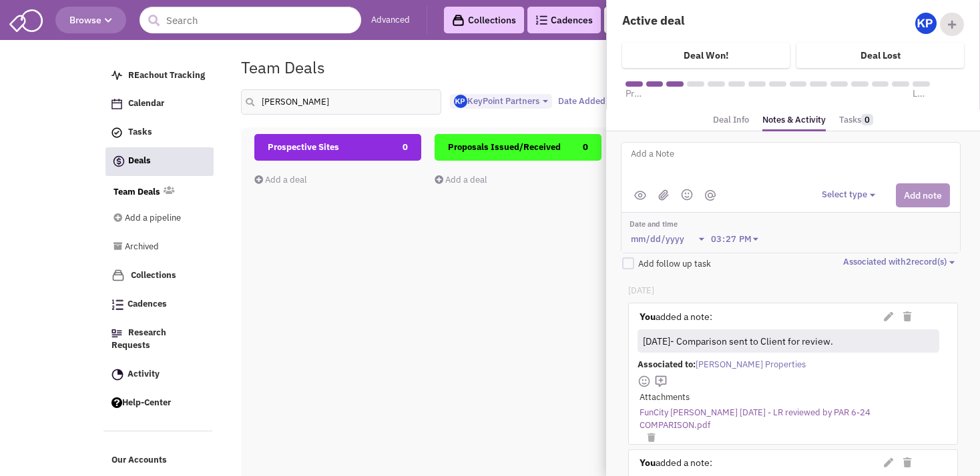  What do you see at coordinates (661, 381) in the screenshot?
I see `img: mdi_comment-add-outline.png` at bounding box center [661, 381].